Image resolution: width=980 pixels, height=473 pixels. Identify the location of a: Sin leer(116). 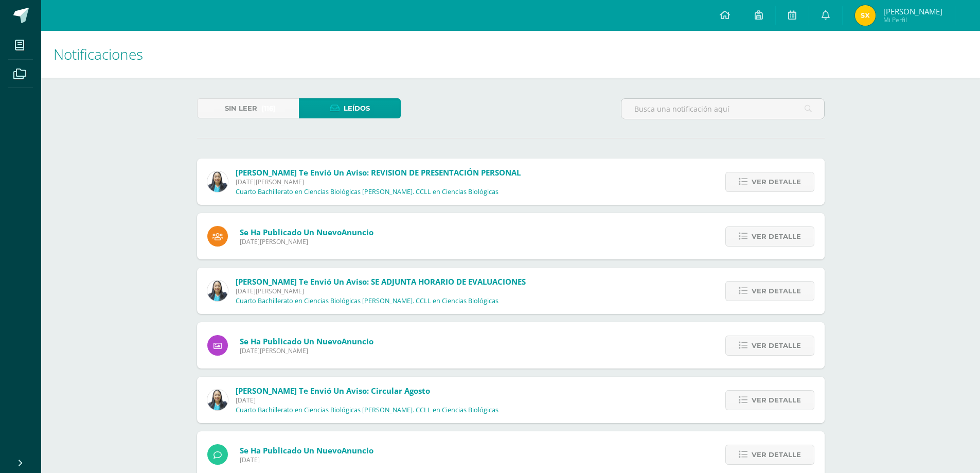
(248, 108).